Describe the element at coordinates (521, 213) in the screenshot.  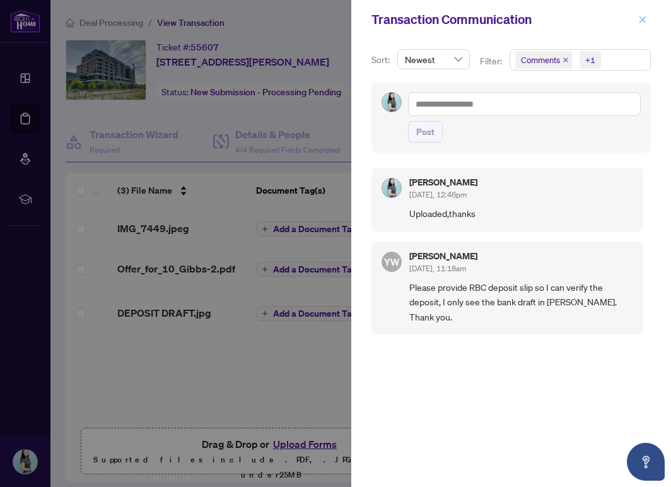
I see `span: Uploaded,thanks` at that location.